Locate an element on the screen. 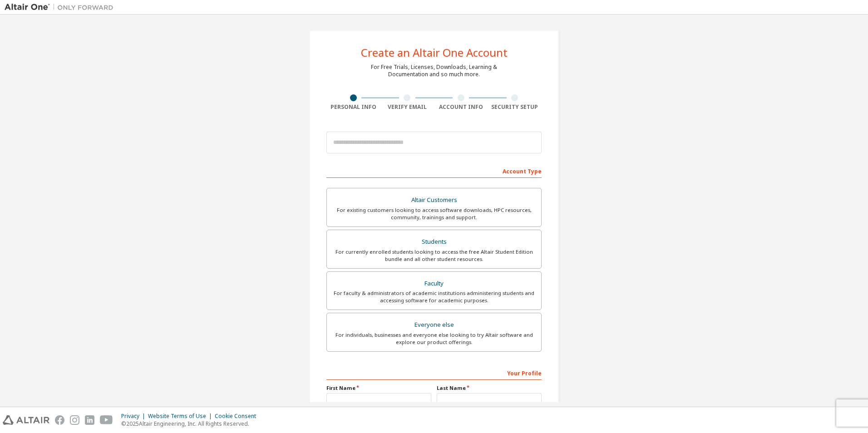 The height and width of the screenshot is (433, 868). div: For existing customers looking to access software downloads, HPC resources, community, trainings ... is located at coordinates (434, 214).